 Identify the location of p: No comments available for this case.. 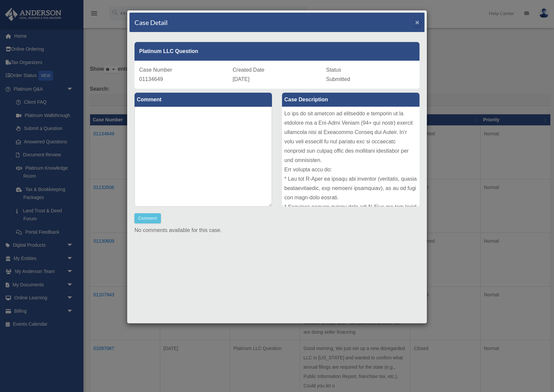
(277, 230).